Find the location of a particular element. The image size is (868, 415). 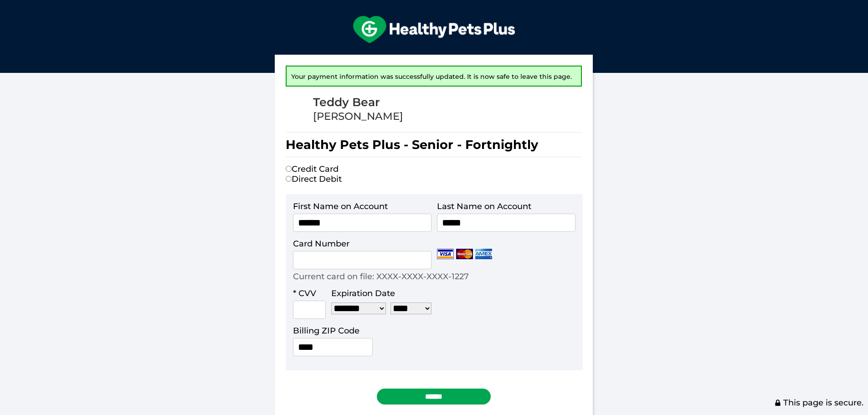

img: Amex is located at coordinates (484, 254).